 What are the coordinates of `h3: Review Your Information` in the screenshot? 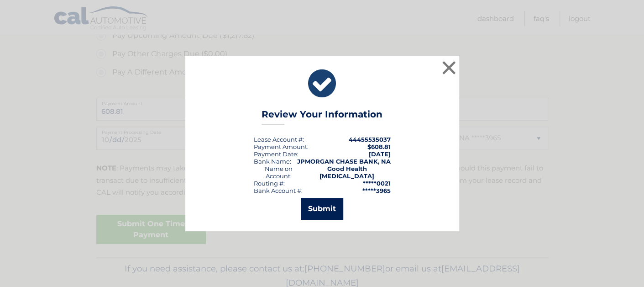 It's located at (322, 117).